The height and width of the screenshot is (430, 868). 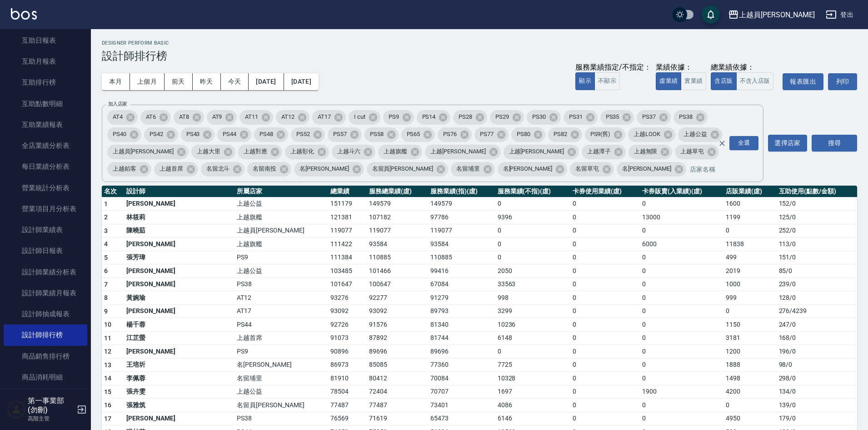 I want to click on div: PS40, so click(x=124, y=135).